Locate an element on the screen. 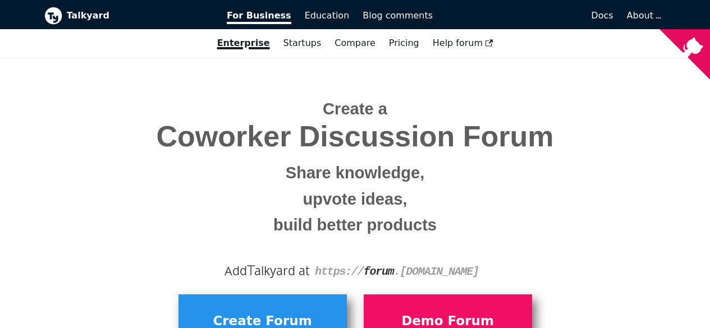  span: T is located at coordinates (251, 270).